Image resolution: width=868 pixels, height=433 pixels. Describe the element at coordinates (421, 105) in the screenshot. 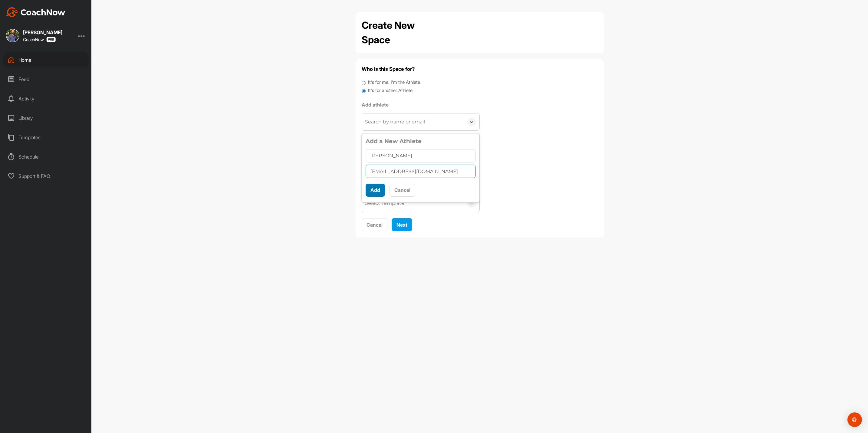

I see `label: Add athlete` at that location.